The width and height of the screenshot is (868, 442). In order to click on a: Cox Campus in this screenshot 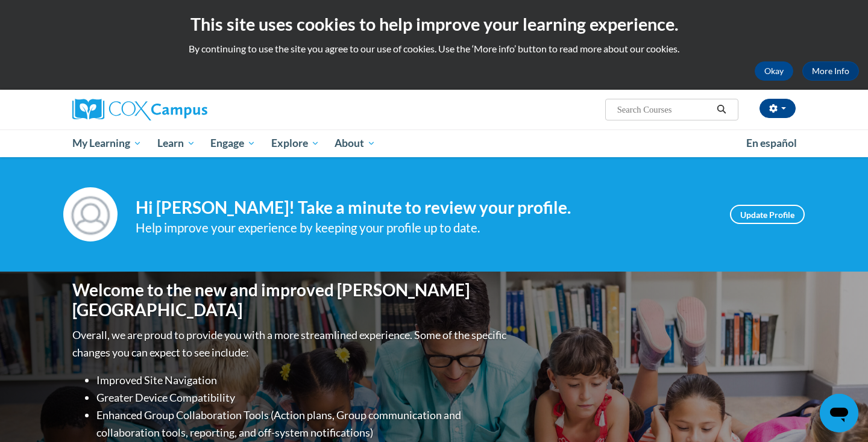, I will do `click(187, 109)`.